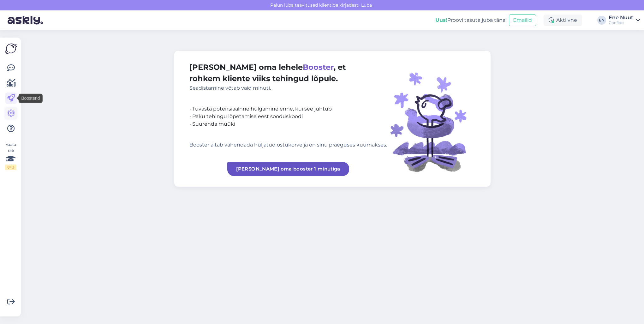 This screenshot has width=644, height=324. I want to click on div: Vaata siia, so click(11, 156).